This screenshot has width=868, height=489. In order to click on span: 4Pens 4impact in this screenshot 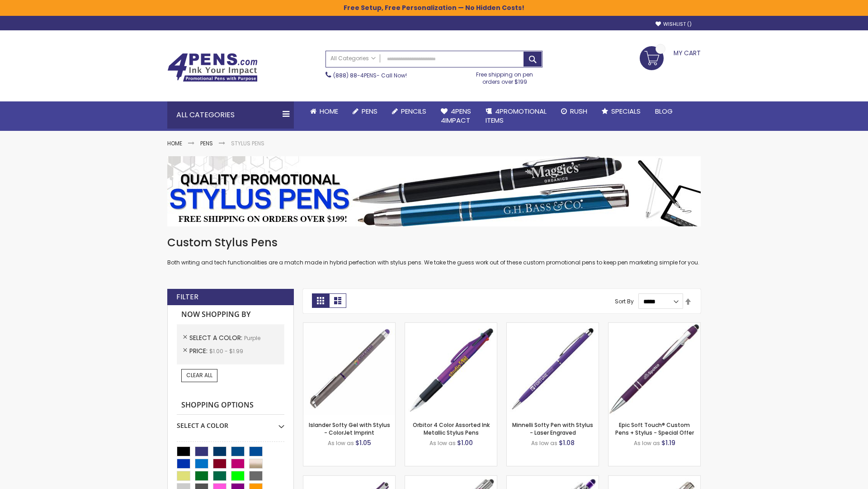, I will do `click(456, 115)`.